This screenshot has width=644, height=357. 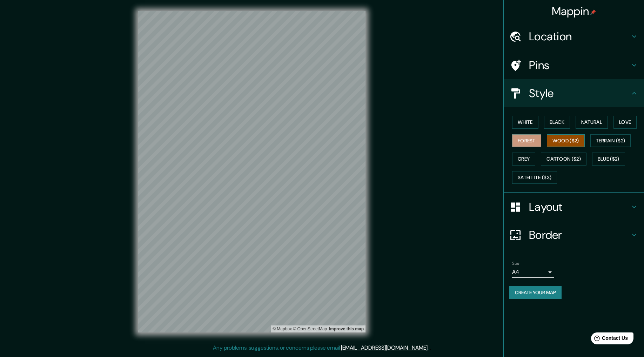 What do you see at coordinates (579, 65) in the screenshot?
I see `h4: Pins` at bounding box center [579, 65].